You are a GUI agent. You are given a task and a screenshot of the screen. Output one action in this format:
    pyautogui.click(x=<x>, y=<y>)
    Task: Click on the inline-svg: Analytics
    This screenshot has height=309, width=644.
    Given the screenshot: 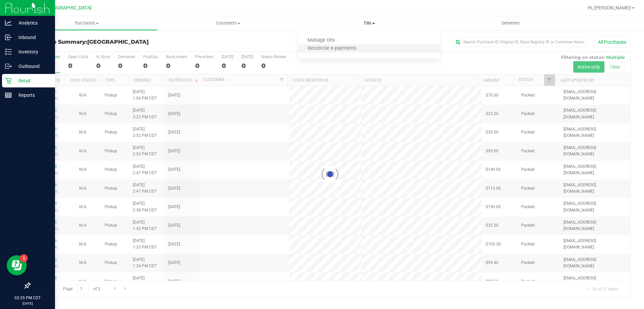 What is the action you would take?
    pyautogui.click(x=9, y=23)
    